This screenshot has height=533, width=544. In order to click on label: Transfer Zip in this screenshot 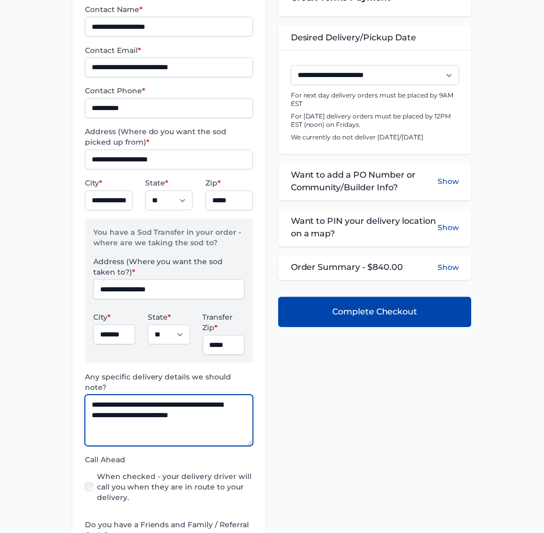, I will do `click(224, 323)`.